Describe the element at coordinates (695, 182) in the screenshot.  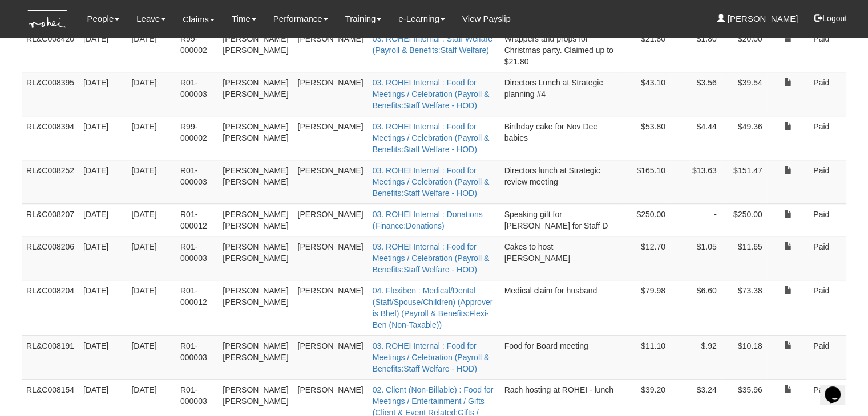
I see `td: $13.63` at that location.